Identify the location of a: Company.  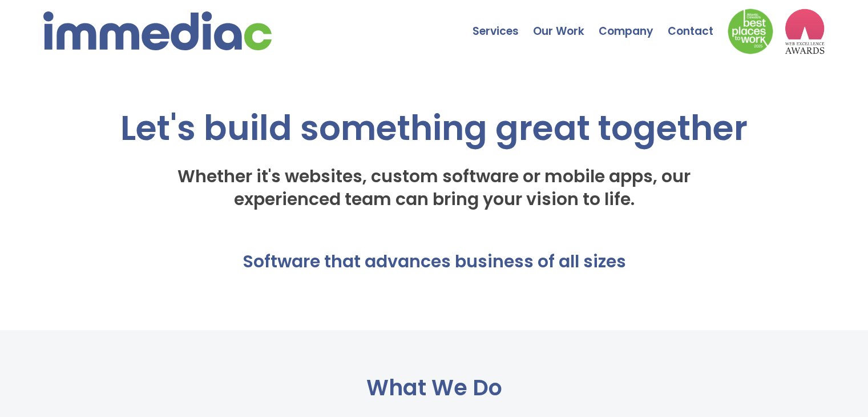
(633, 23).